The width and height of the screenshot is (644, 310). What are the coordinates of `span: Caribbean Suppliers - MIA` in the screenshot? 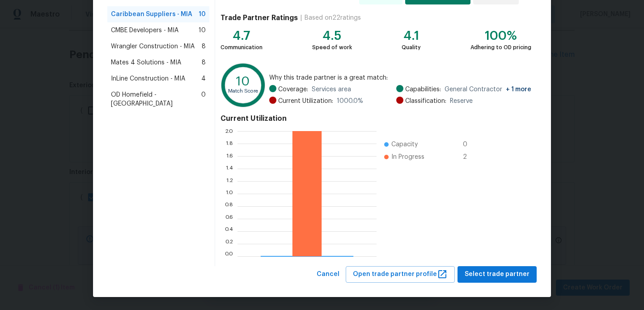 It's located at (152, 14).